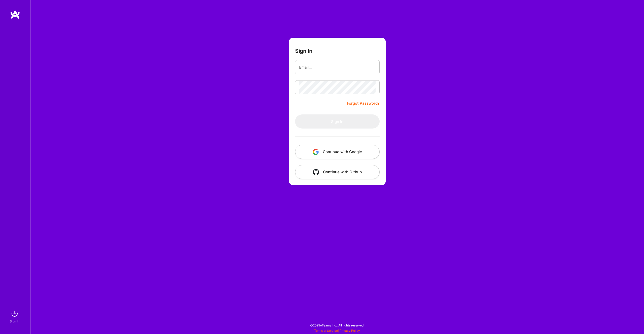 This screenshot has height=334, width=644. I want to click on input: Email..., so click(337, 67).